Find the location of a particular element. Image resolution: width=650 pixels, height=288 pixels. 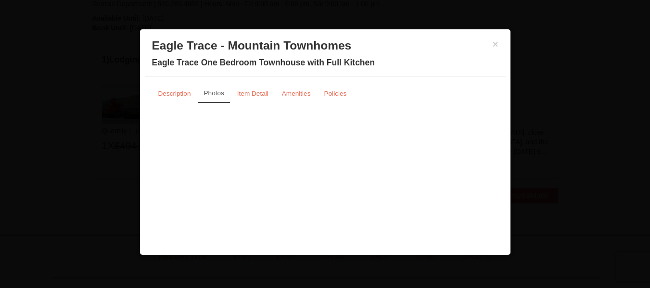

small: Photos is located at coordinates (214, 93).